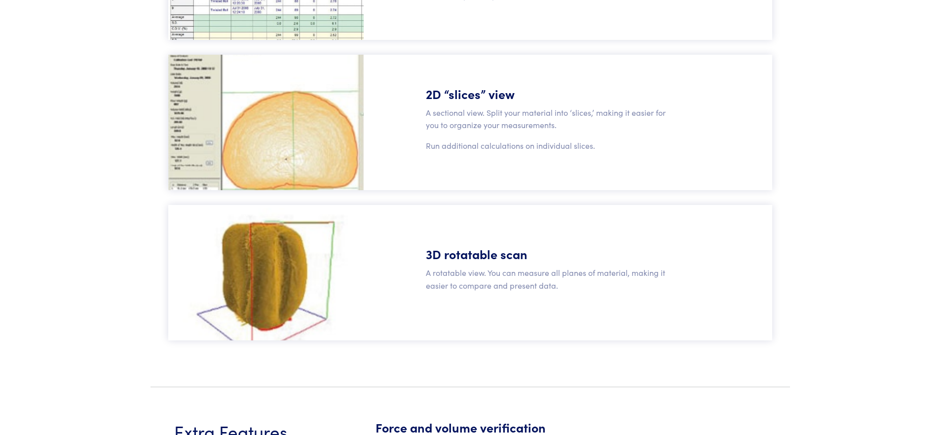  What do you see at coordinates (266, 273) in the screenshot?
I see `img: volscan-rotatable-scan.png` at bounding box center [266, 273].